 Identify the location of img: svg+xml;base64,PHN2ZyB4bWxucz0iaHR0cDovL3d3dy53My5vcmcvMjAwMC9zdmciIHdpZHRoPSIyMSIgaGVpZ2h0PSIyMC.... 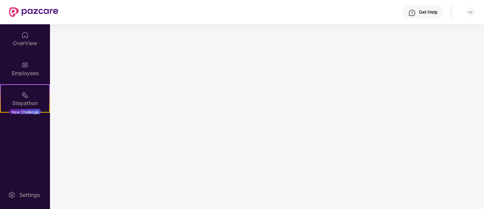
(25, 95).